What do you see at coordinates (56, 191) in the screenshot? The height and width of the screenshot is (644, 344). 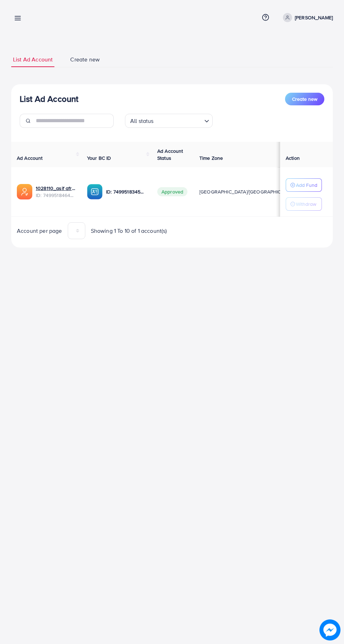 I see `div: <span class='underline'>1028110_asif afridi_1746117718273</span></br>7499518464319782928` at bounding box center [56, 191].